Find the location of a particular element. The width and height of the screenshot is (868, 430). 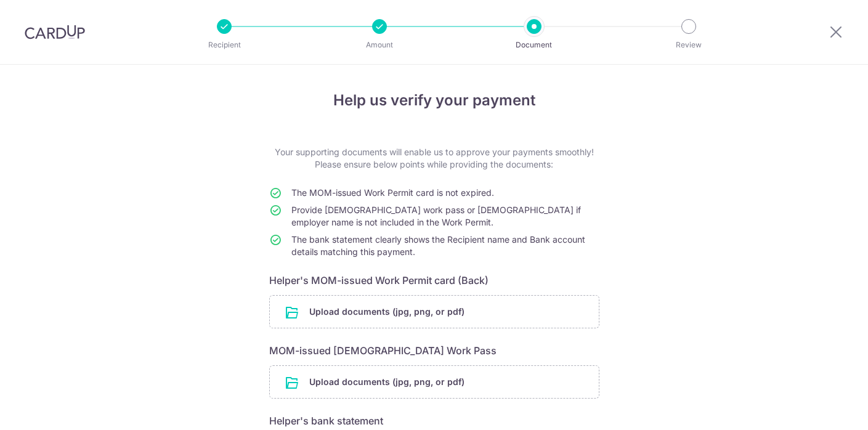

p: Recipient is located at coordinates (224, 45).